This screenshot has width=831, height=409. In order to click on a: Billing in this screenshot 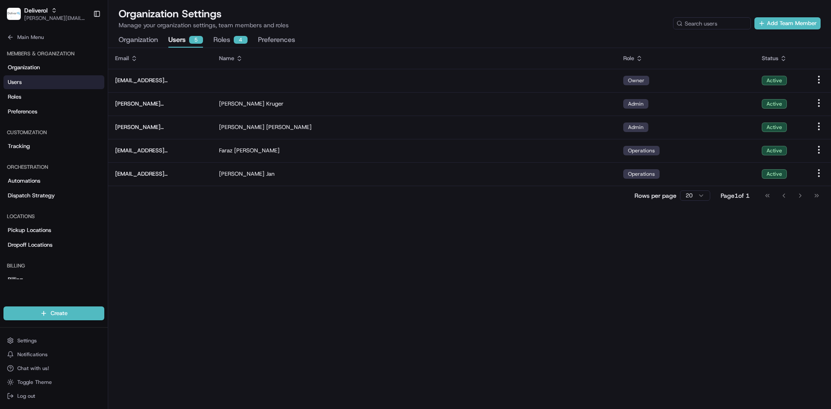, I will do `click(54, 280)`.